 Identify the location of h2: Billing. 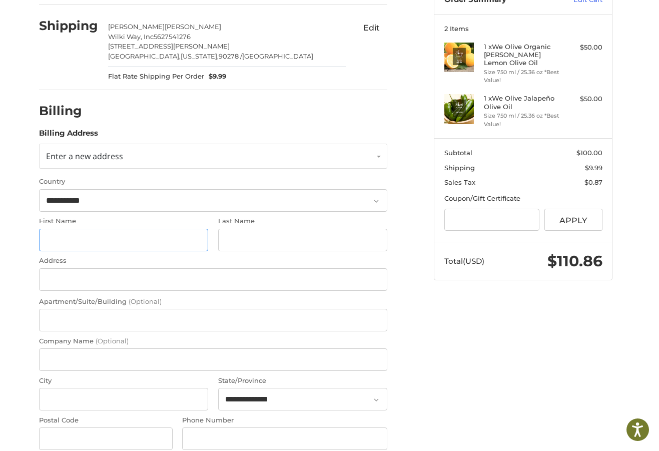
(68, 111).